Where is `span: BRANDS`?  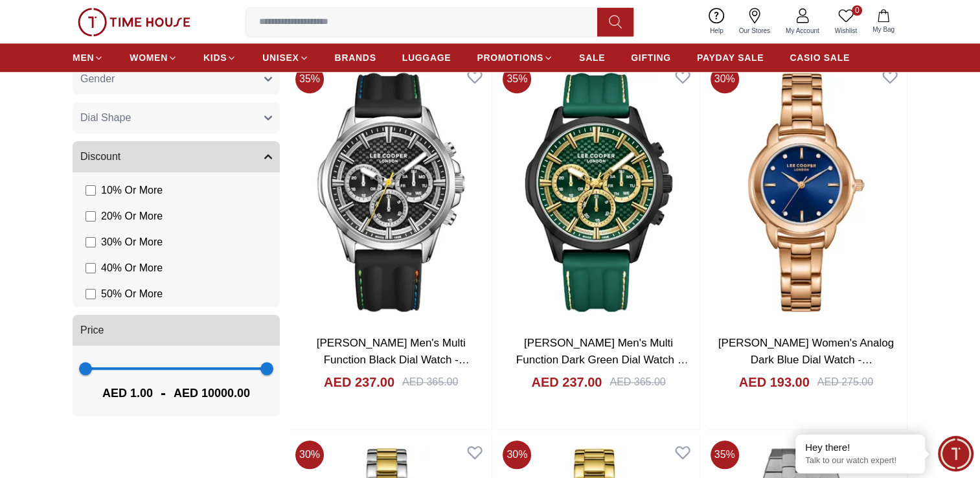
span: BRANDS is located at coordinates (356, 58).